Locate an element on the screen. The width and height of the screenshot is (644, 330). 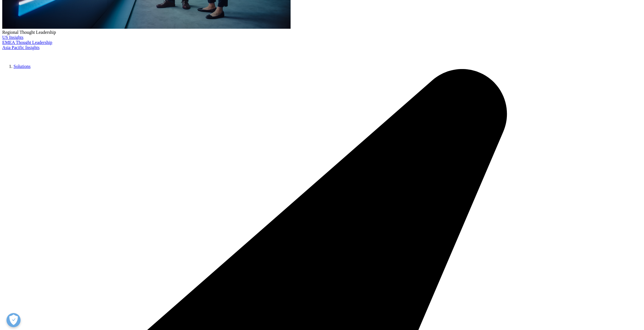
img: IQVIA Healthcare Information Technology and Pharma Clinical Research Company is located at coordinates (25, 54).